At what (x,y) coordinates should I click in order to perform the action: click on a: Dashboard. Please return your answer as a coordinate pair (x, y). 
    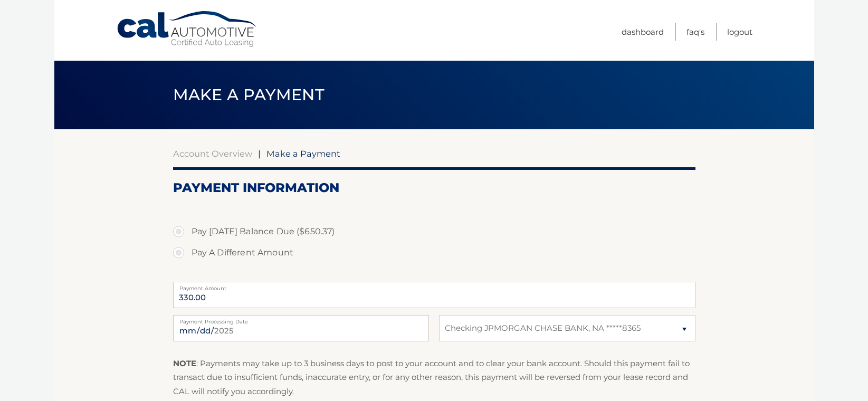
    Looking at the image, I should click on (643, 32).